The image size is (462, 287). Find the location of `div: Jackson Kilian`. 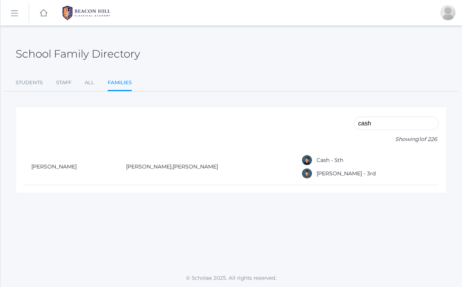

div: Jackson Kilian is located at coordinates (307, 174).